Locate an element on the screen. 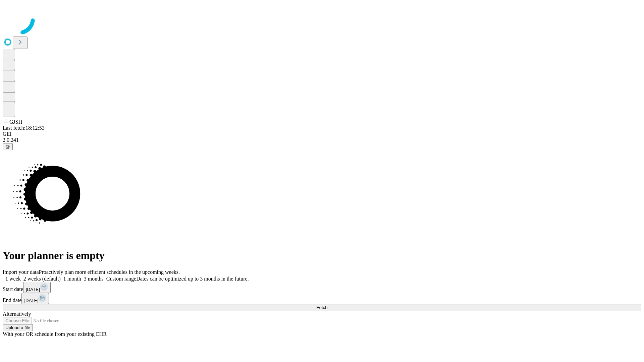  div: 2.0.241 is located at coordinates (322, 140).